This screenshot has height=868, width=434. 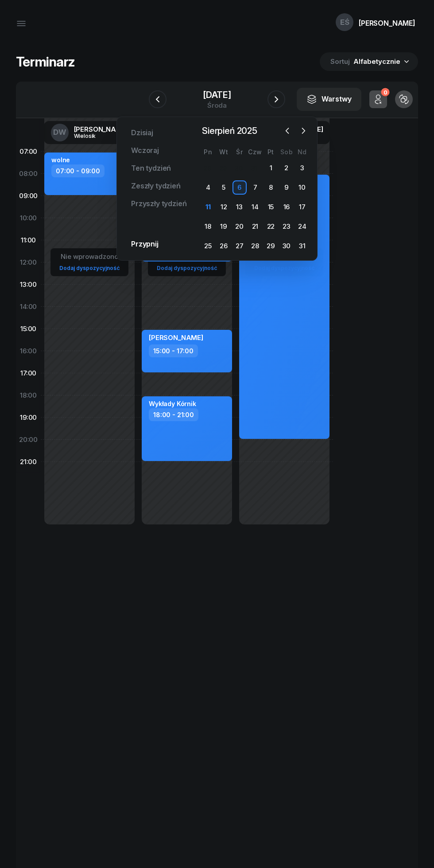 What do you see at coordinates (151, 168) in the screenshot?
I see `a: Ten tydzień` at bounding box center [151, 168].